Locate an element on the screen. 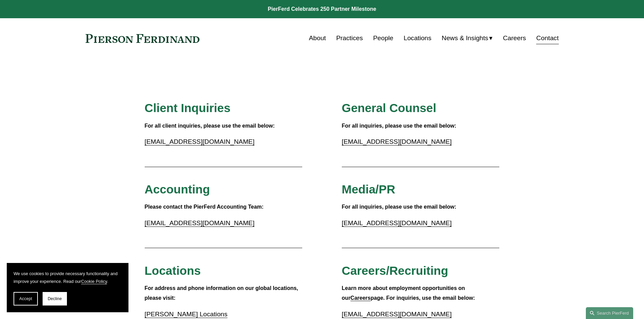 The width and height of the screenshot is (644, 319). strong: For all client inquiries, please use the email below: is located at coordinates (209, 126).